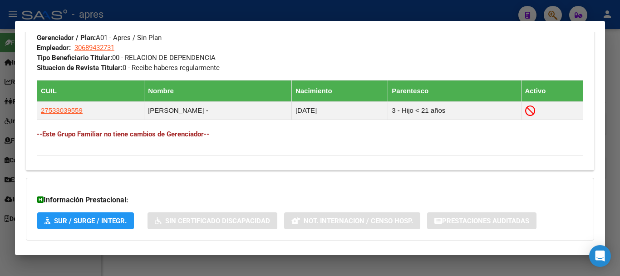  I want to click on span: 30689432731, so click(94, 48).